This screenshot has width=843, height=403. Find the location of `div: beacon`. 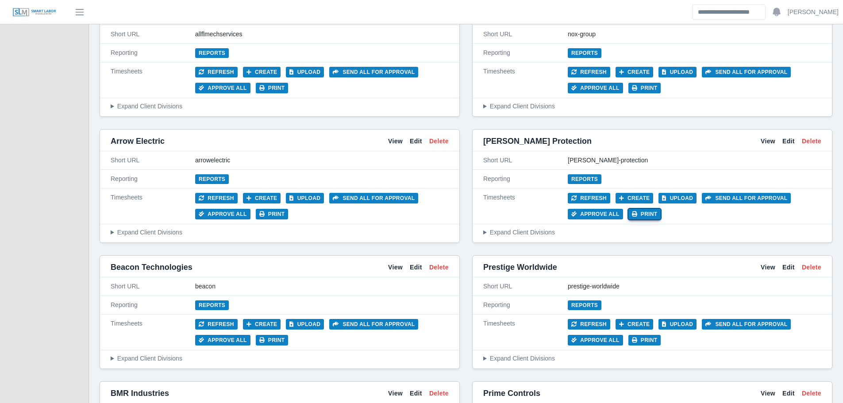

div: beacon is located at coordinates (322, 286).